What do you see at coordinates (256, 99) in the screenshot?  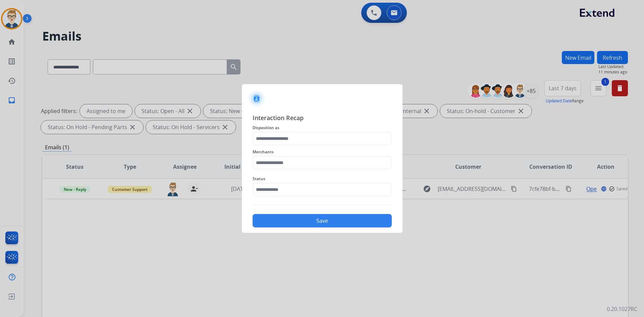 I see `img: contactIcon` at bounding box center [256, 99].